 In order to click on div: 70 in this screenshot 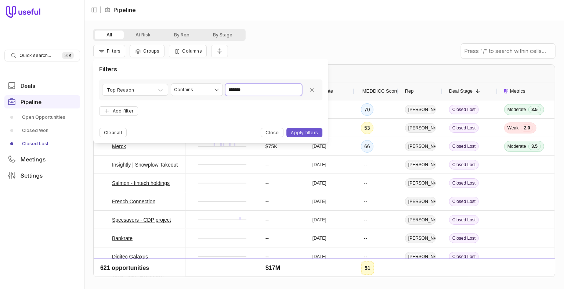, I will do `click(367, 109)`.